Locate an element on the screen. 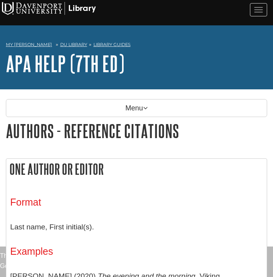 The image size is (273, 277). p: Last name, First initial(s). is located at coordinates (136, 227).